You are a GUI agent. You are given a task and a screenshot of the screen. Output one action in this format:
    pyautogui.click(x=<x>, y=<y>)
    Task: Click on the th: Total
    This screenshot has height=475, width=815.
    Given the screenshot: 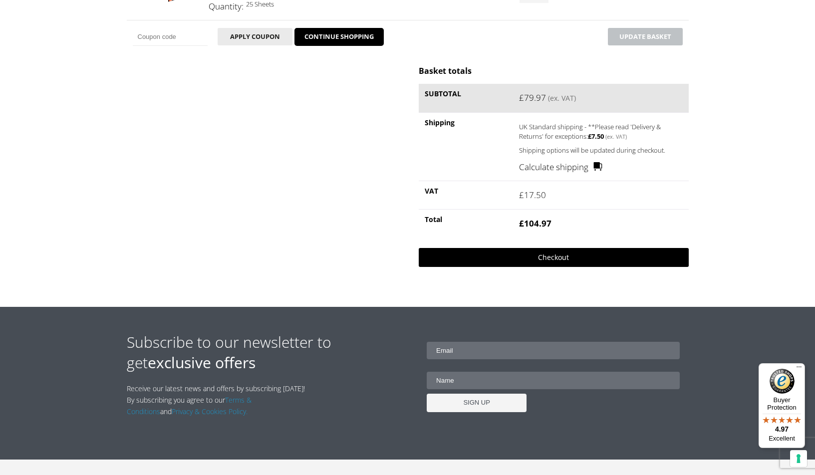 What is the action you would take?
    pyautogui.click(x=466, y=223)
    